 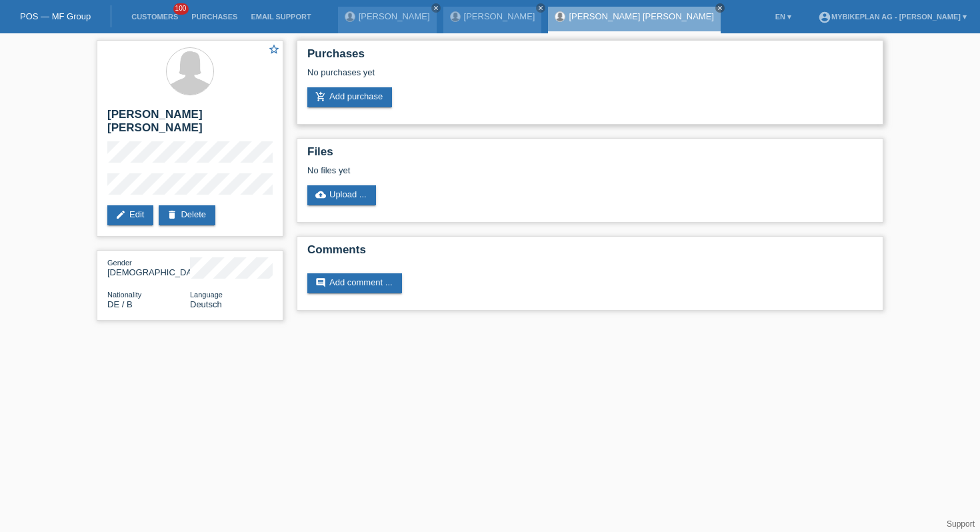 I want to click on a: star_border, so click(x=274, y=50).